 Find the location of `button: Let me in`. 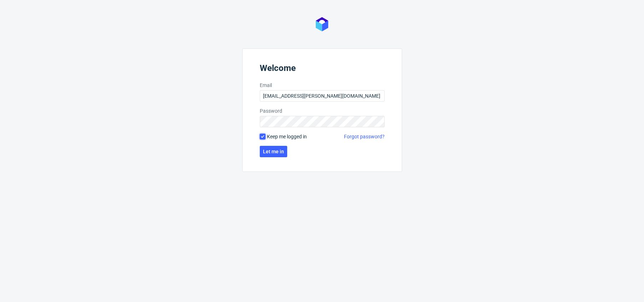

button: Let me in is located at coordinates (273, 151).